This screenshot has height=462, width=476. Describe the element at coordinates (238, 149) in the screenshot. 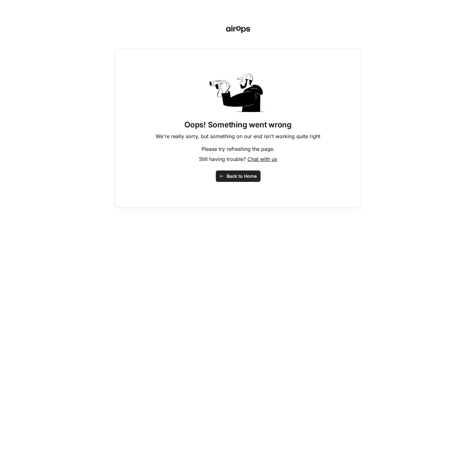

I see `p: Please try refreshing the page.` at that location.